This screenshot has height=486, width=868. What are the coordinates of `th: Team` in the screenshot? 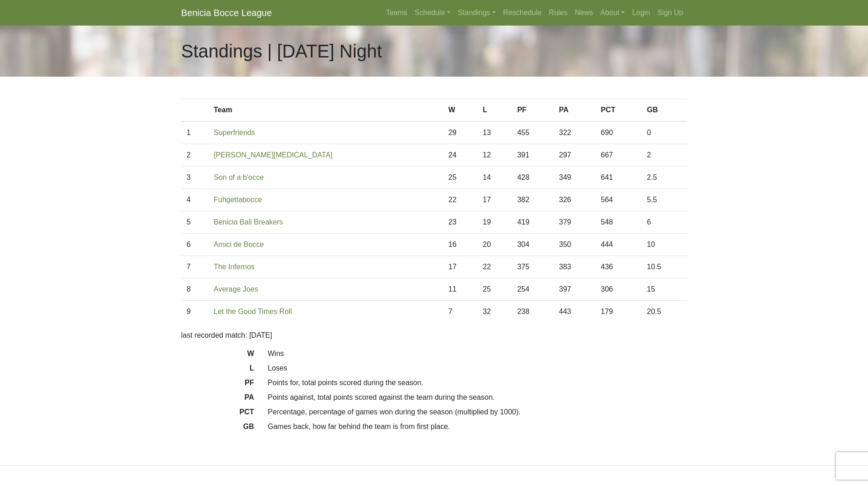 It's located at (325, 110).